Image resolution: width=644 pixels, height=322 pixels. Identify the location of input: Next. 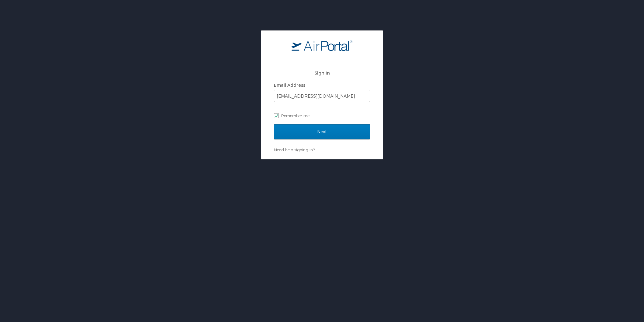
(322, 132).